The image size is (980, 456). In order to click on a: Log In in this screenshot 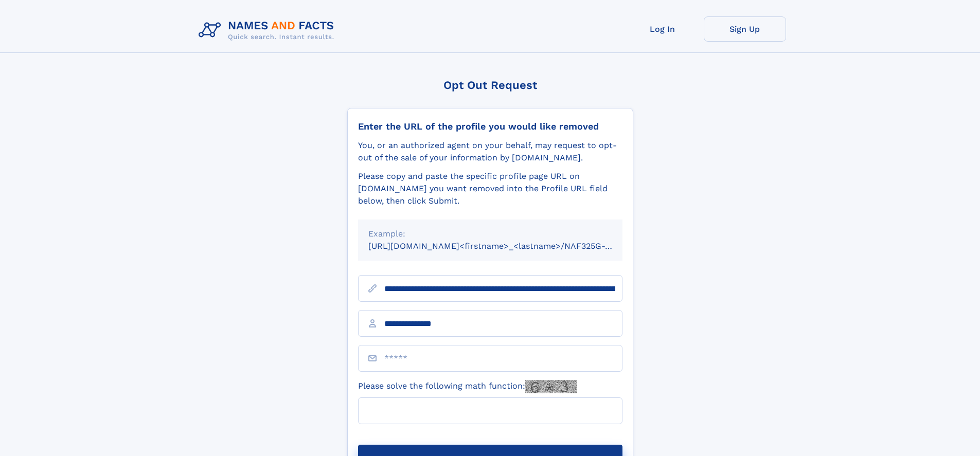, I will do `click(662, 29)`.